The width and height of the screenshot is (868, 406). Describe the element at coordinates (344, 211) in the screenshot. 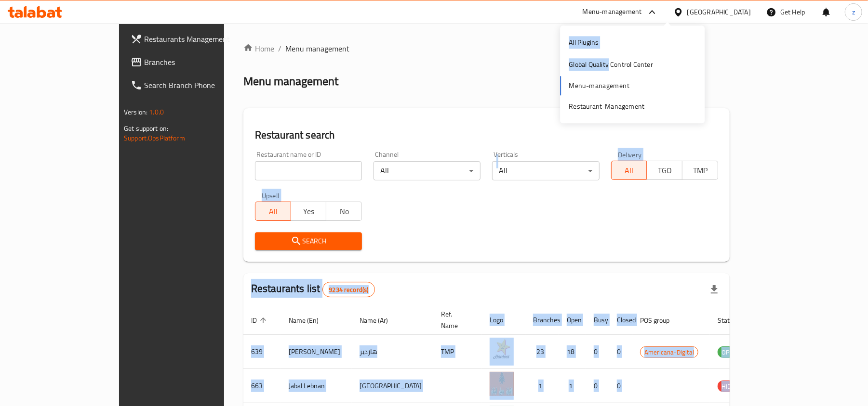

I see `span: No` at that location.